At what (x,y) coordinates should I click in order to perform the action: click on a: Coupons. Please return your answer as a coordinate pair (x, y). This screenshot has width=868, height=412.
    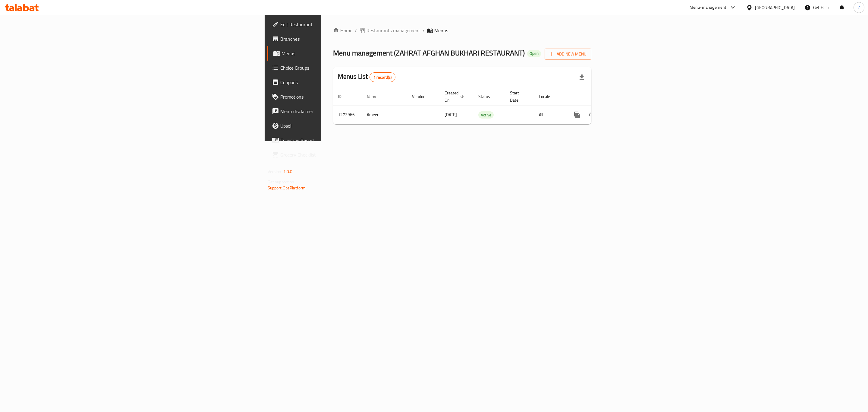
    Looking at the image, I should click on (338, 82).